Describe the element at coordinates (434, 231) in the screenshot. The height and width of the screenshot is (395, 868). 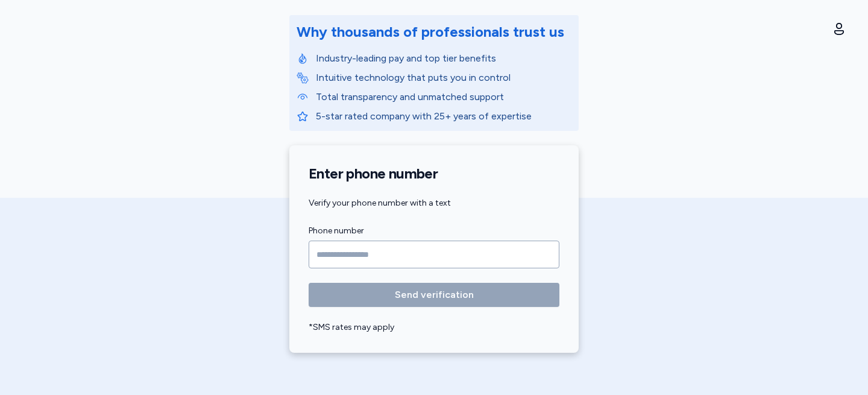
I see `label: Phone number` at that location.